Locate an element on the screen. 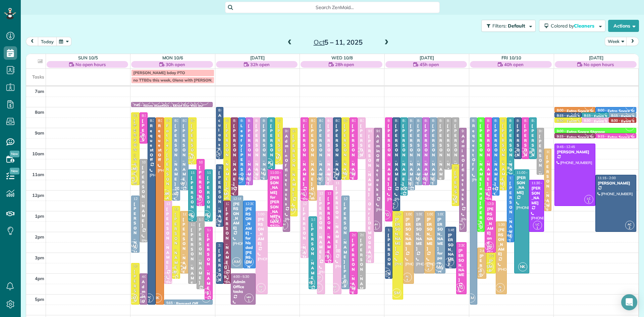 The height and width of the screenshot is (317, 644). span: 8:30 - 5:30 is located at coordinates (166, 120).